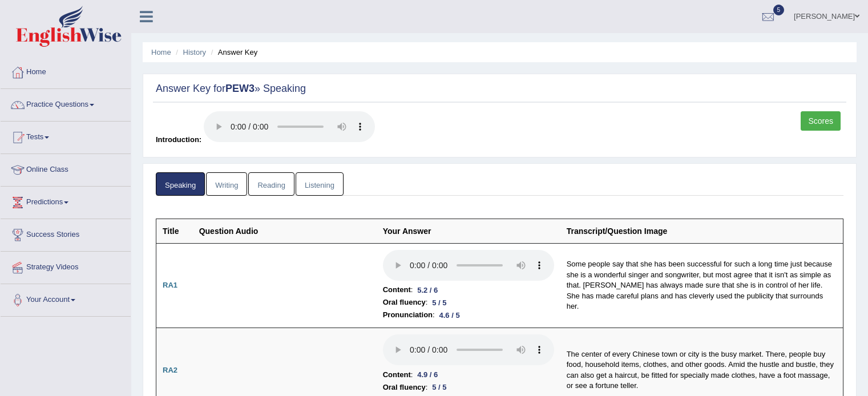 Image resolution: width=868 pixels, height=396 pixels. What do you see at coordinates (427, 375) in the screenshot?
I see `div: 4.9 / 6` at bounding box center [427, 375].